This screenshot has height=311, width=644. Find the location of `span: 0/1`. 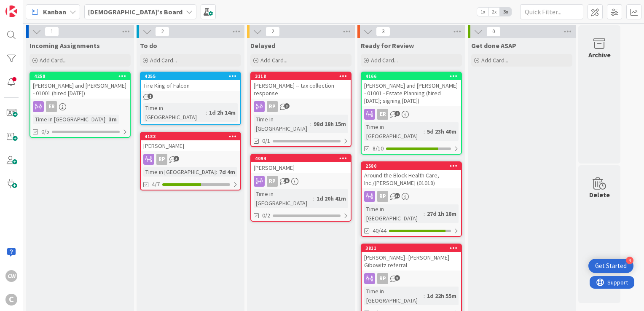

span: 0/1 is located at coordinates (266, 141).